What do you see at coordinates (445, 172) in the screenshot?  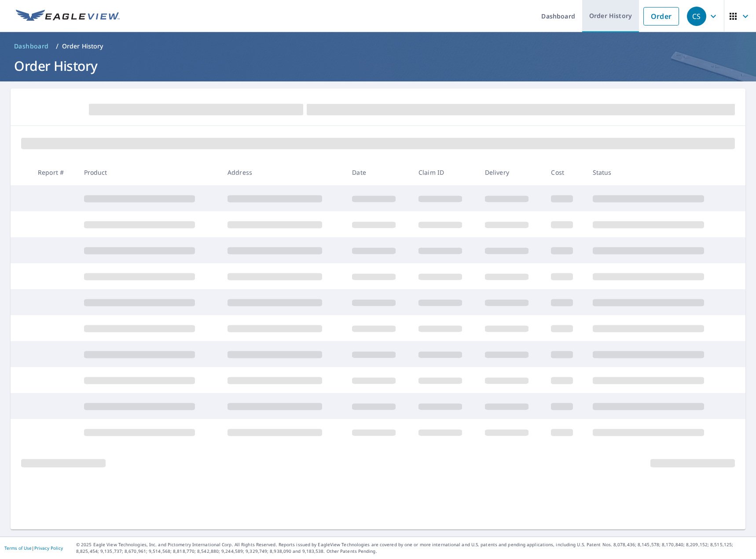 I see `th: Claim ID` at bounding box center [445, 172].